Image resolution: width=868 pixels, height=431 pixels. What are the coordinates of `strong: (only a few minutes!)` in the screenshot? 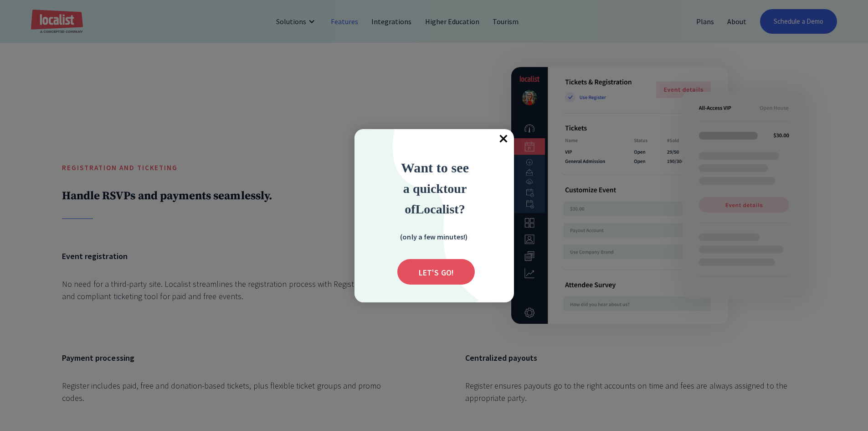 It's located at (434, 237).